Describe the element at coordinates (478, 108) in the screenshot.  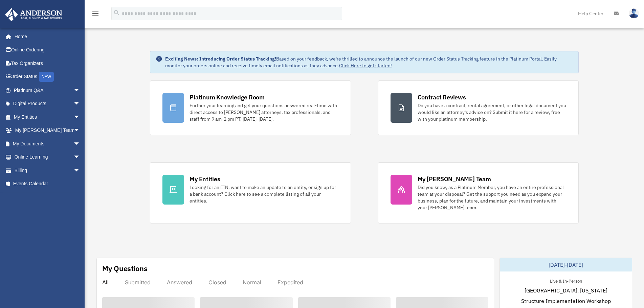
I see `a: Contract Reviews Do you have a contract, rental agreement, or other legal document you would like...` at that location.